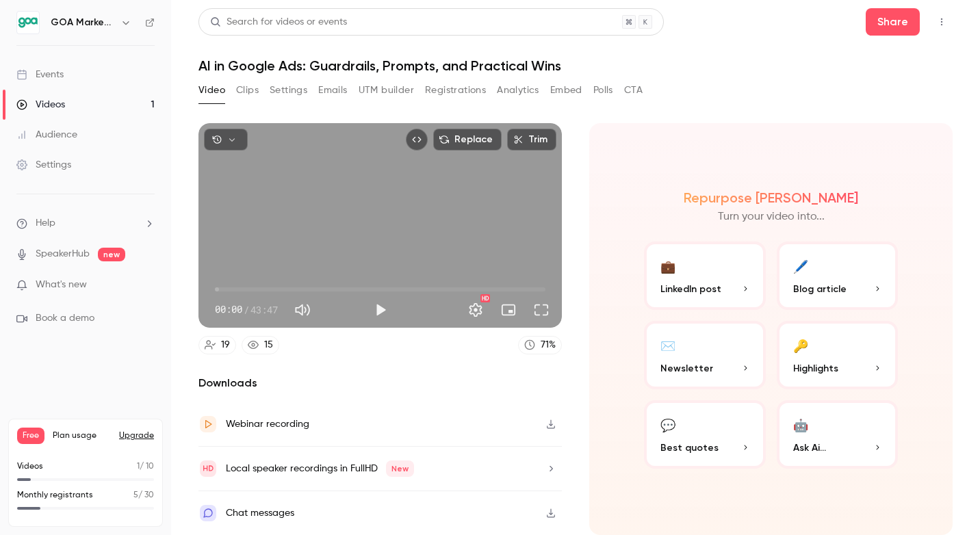  Describe the element at coordinates (576, 65) in the screenshot. I see `h1: AI in Google Ads: Guardrails, Prompts, and Practical Wins` at that location.